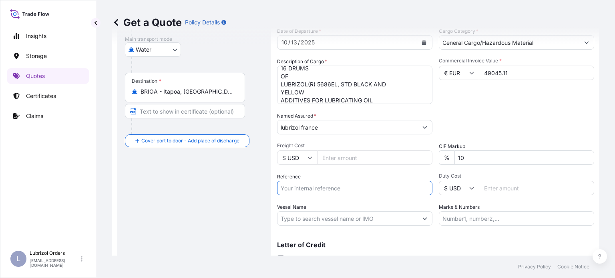  I want to click on input: Number1, number2,..., so click(517, 219).